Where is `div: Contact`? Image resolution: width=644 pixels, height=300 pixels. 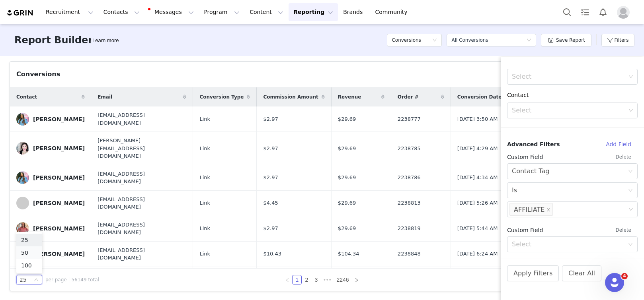
div: Contact is located at coordinates (572, 95).